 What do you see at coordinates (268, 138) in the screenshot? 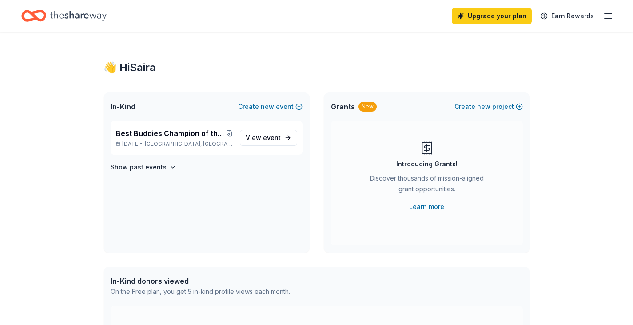
I see `a: View event` at bounding box center [268, 138].